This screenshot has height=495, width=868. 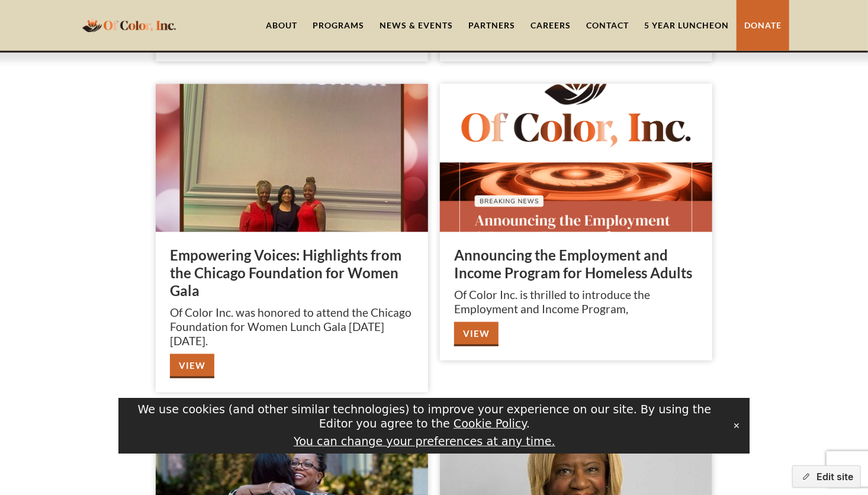 What do you see at coordinates (425, 416) in the screenshot?
I see `span: We use cookies (and other similar technologies) to improve your experience on our site. By using ...` at bounding box center [425, 416].